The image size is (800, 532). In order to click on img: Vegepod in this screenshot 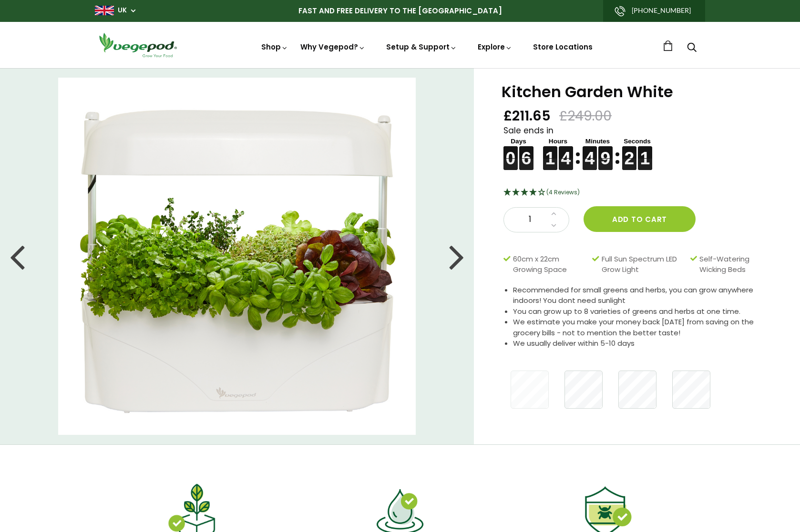, I will do `click(138, 45)`.